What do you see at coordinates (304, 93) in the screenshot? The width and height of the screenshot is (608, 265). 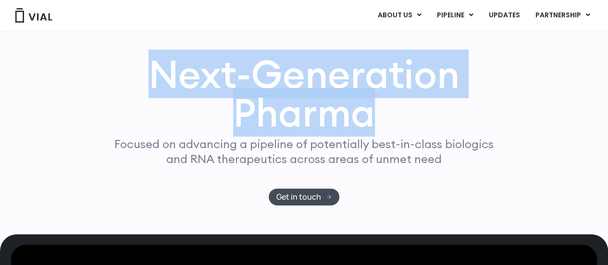 I see `h1: Next-Generation Pharma` at bounding box center [304, 93].